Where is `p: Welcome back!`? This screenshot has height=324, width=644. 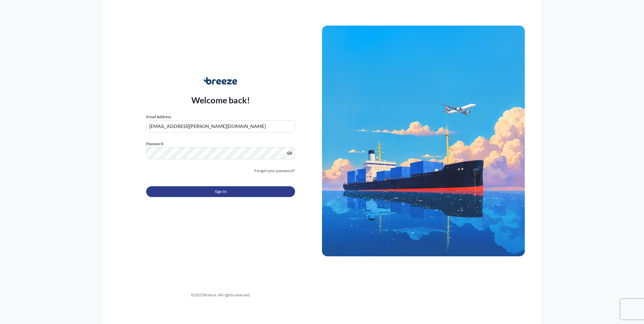 p: Welcome back! is located at coordinates (221, 100).